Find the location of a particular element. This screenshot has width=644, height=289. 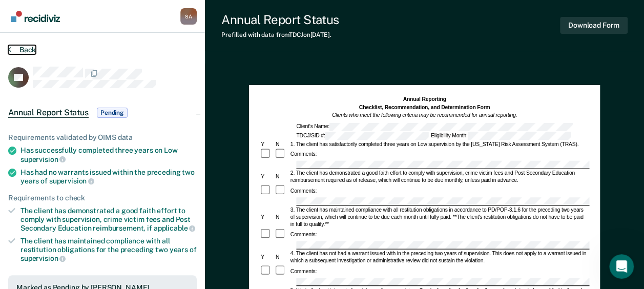

div: Requirements validated by OIMS data is located at coordinates (102, 137).